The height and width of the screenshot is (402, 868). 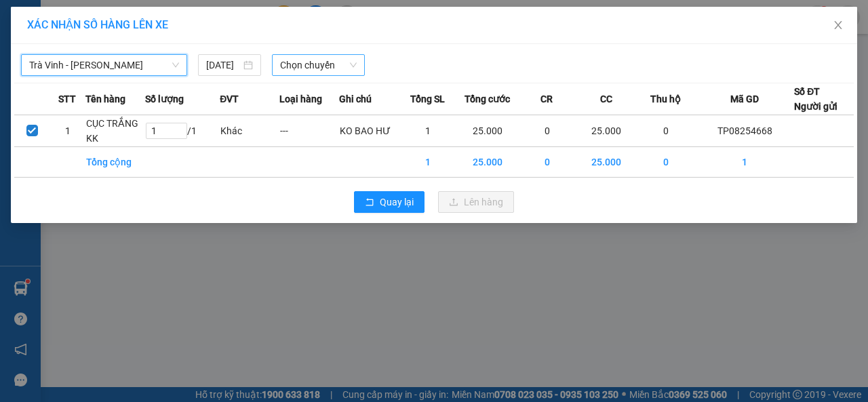 I want to click on span: 0937300339 -, so click(x=50, y=80).